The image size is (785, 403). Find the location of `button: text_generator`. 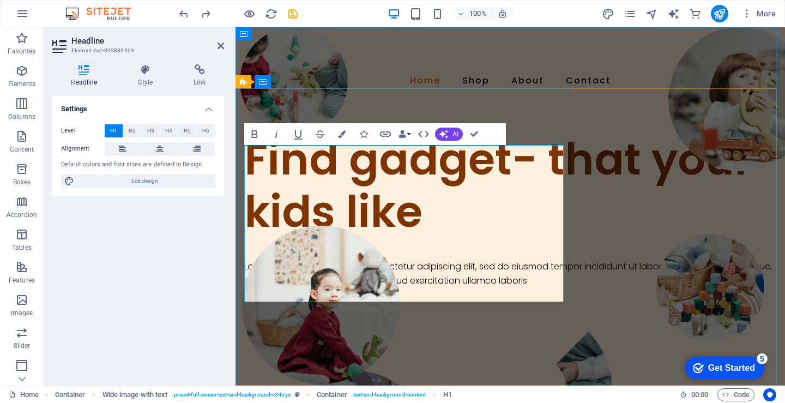

button: text_generator is located at coordinates (673, 14).